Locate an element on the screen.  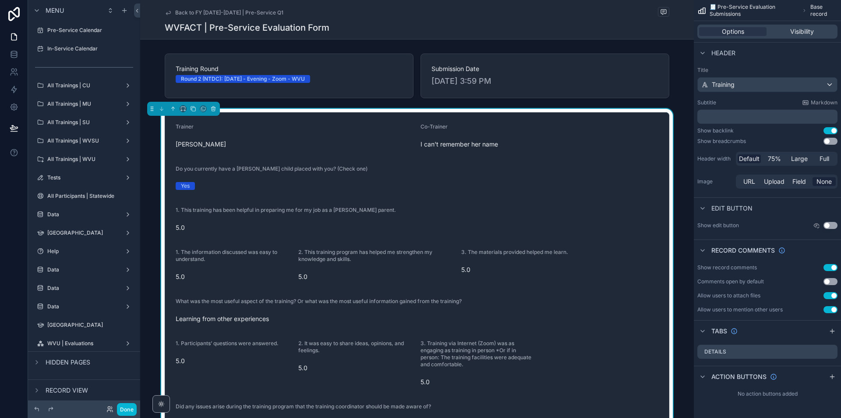
span: I can’t remember her name is located at coordinates (539, 144).